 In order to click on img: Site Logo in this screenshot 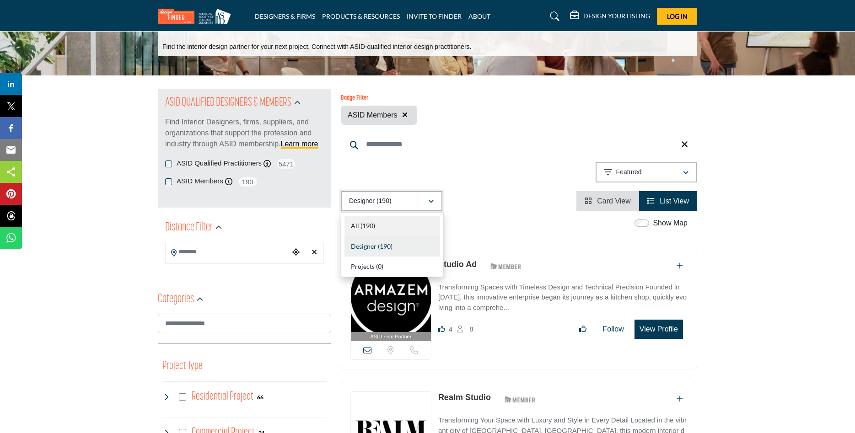, I will do `click(197, 16)`.